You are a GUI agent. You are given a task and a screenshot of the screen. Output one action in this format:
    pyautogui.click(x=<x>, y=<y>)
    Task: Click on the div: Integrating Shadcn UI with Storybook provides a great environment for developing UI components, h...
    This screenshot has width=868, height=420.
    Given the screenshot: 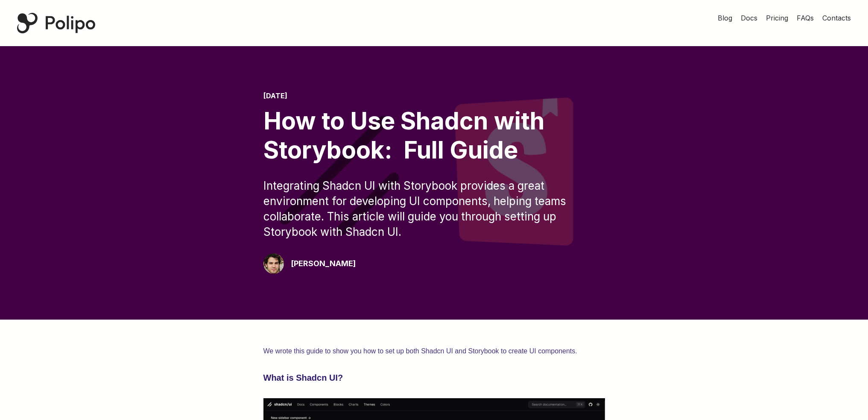 What is the action you would take?
    pyautogui.click(x=434, y=209)
    